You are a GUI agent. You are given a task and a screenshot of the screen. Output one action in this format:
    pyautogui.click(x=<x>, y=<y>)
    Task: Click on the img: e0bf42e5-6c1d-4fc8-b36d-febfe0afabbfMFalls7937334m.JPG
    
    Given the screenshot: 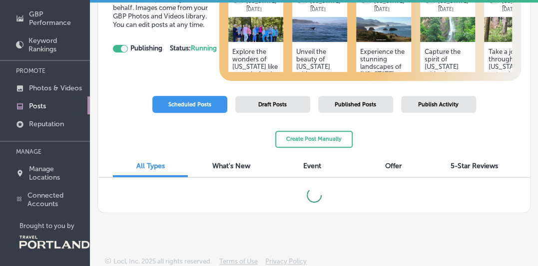 What is the action you would take?
    pyautogui.click(x=448, y=29)
    